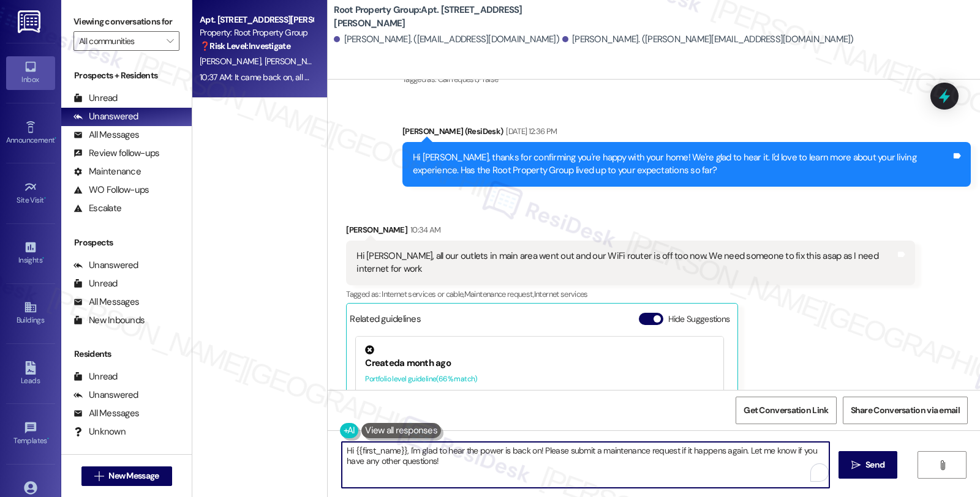 The width and height of the screenshot is (980, 497). What do you see at coordinates (126, 242) in the screenshot?
I see `div: Prospects` at bounding box center [126, 242].